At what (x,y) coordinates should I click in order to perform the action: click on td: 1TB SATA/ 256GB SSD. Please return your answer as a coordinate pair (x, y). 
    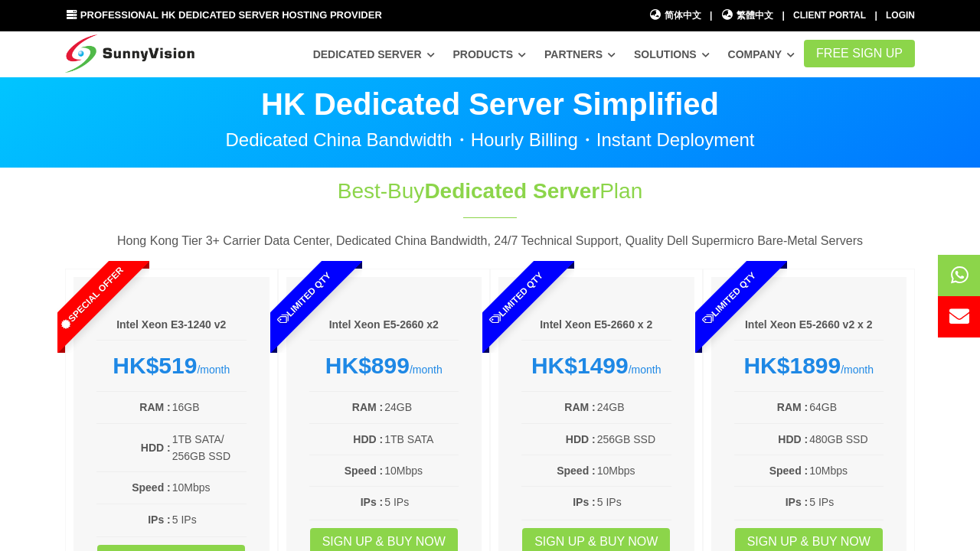
    Looking at the image, I should click on (209, 448).